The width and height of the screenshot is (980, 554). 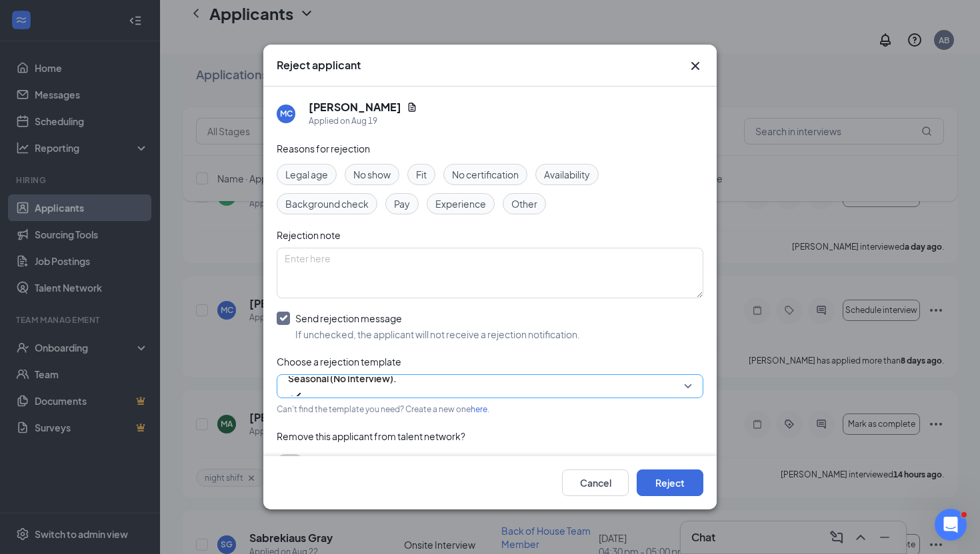 What do you see at coordinates (478, 409) in the screenshot?
I see `a: here` at bounding box center [478, 409].